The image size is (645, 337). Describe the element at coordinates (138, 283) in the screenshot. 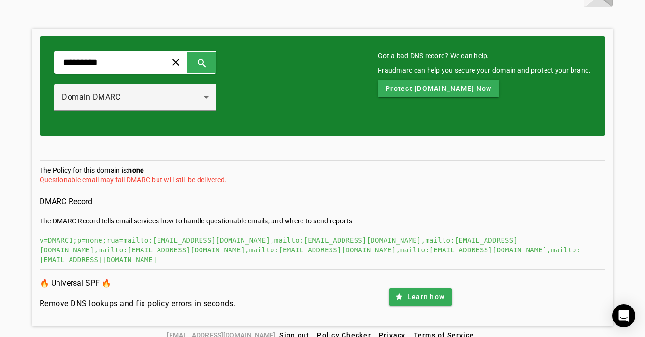

I see `h3: 🔥 Universal SPF 🔥` at that location.